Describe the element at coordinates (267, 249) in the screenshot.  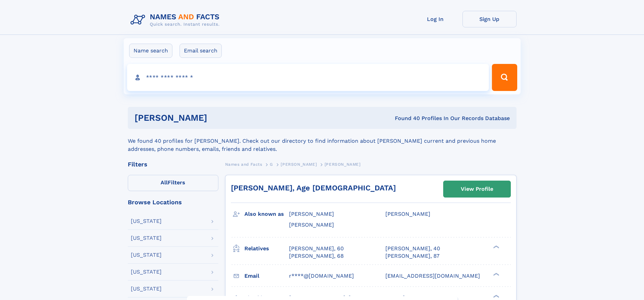
I see `h3: Relatives` at that location.